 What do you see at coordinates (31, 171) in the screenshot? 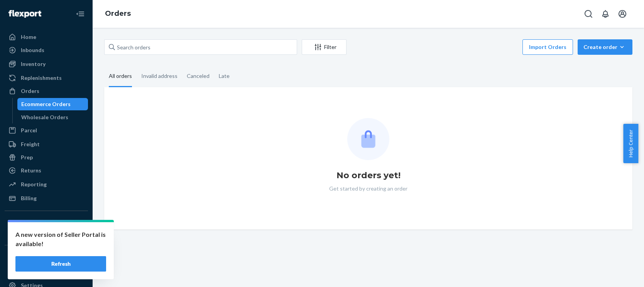
I see `div: Returns` at bounding box center [31, 171].